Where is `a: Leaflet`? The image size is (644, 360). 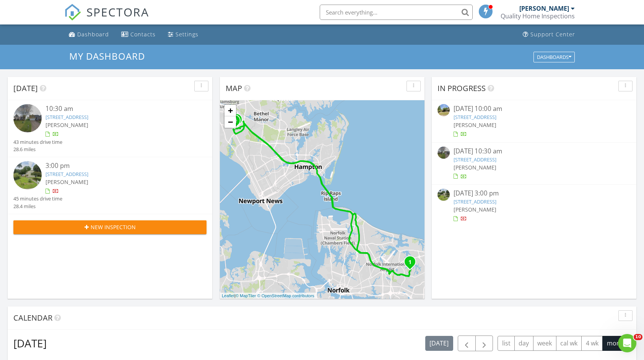 a: Leaflet is located at coordinates (228, 296).